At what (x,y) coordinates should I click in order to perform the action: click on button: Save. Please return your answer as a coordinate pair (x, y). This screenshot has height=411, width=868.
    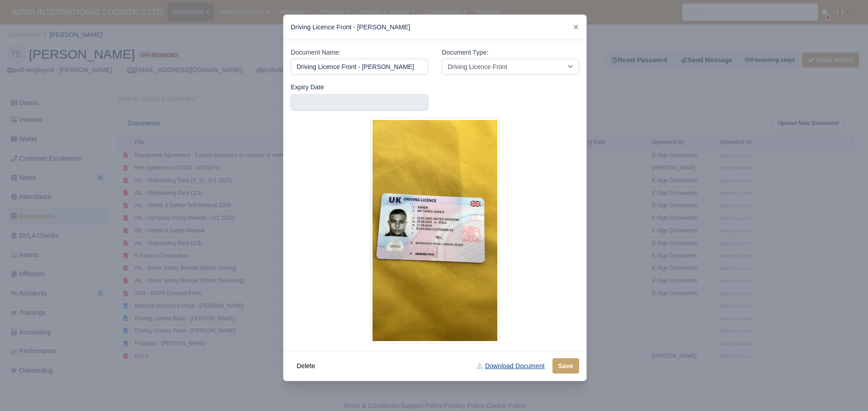
    Looking at the image, I should click on (565, 366).